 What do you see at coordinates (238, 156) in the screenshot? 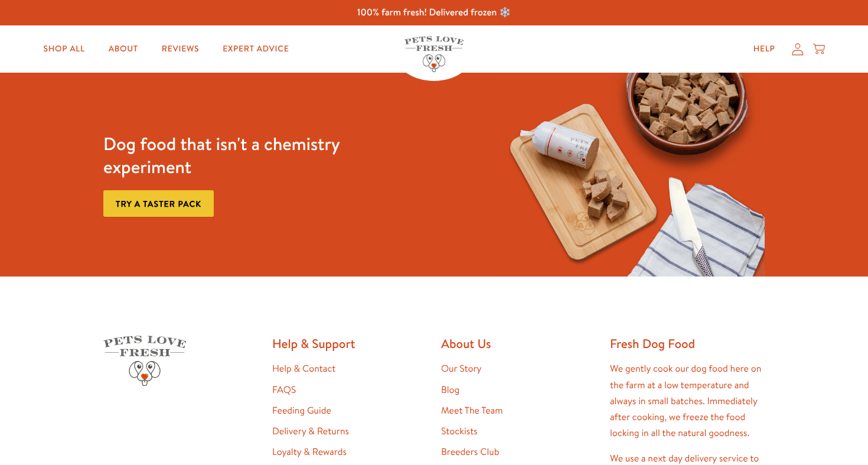
I see `h3: Dog food that isn't a chemistry experiment` at bounding box center [238, 156].